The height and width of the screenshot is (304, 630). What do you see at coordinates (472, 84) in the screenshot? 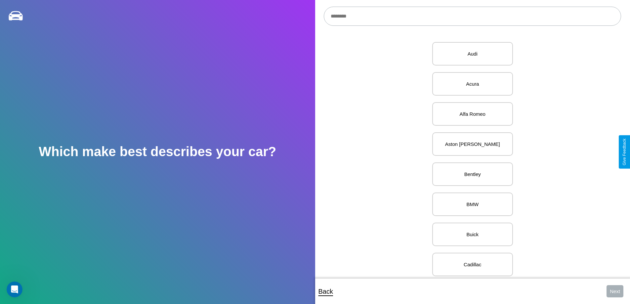
I see `p: Acura` at bounding box center [472, 84].